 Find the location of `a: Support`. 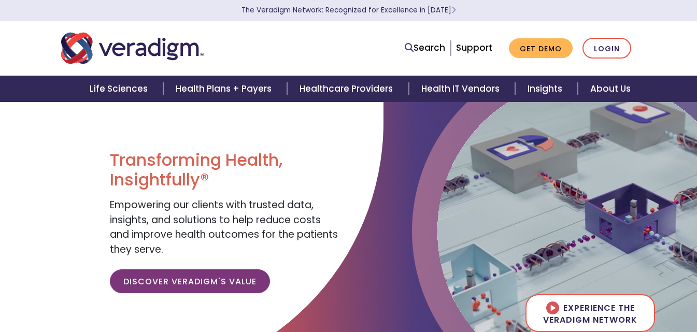

a: Support is located at coordinates (474, 48).